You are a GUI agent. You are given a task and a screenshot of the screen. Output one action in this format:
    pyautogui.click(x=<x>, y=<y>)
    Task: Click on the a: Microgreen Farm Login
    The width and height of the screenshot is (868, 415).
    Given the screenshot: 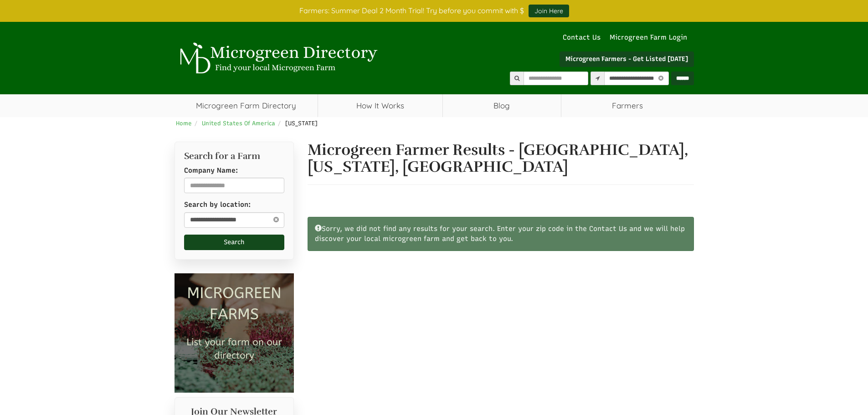 What is the action you would take?
    pyautogui.click(x=651, y=37)
    